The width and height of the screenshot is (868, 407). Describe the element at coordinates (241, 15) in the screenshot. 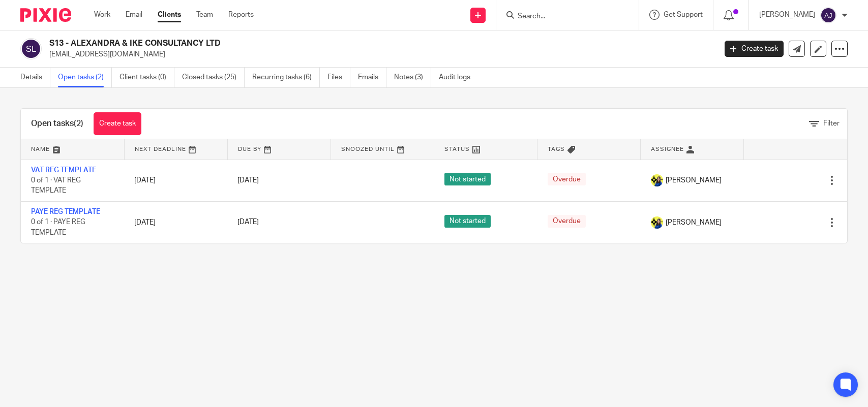

I see `a: Reports` at that location.